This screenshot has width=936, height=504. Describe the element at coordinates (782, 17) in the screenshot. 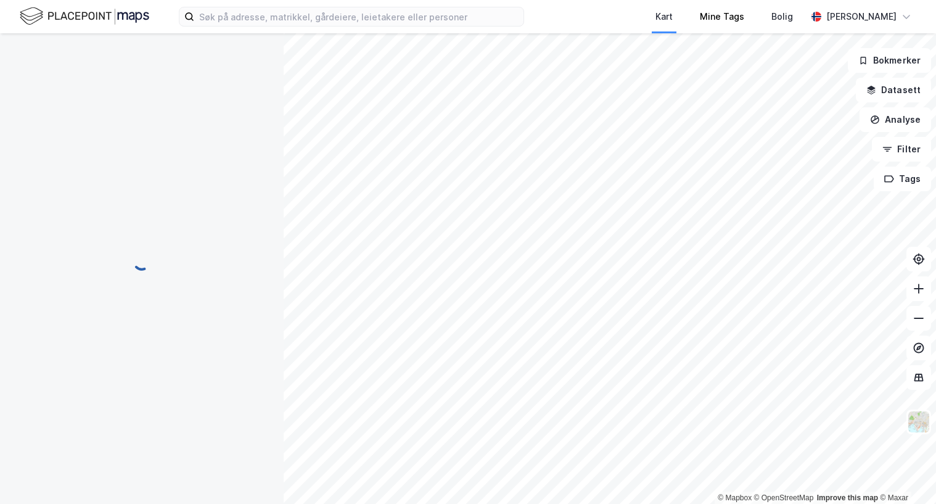

I see `div: Bolig` at that location.